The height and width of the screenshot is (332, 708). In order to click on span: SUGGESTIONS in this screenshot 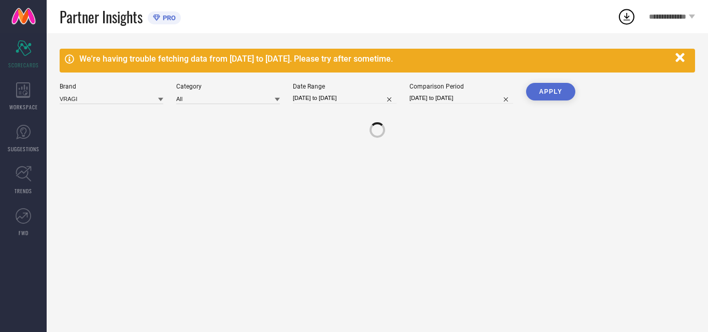, I will do `click(23, 149)`.